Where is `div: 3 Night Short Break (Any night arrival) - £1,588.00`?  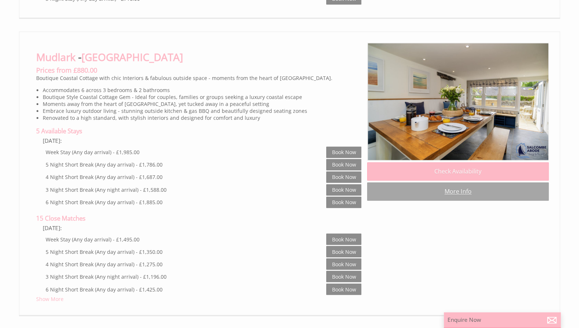
div: 3 Night Short Break (Any night arrival) - £1,588.00 is located at coordinates (186, 190).